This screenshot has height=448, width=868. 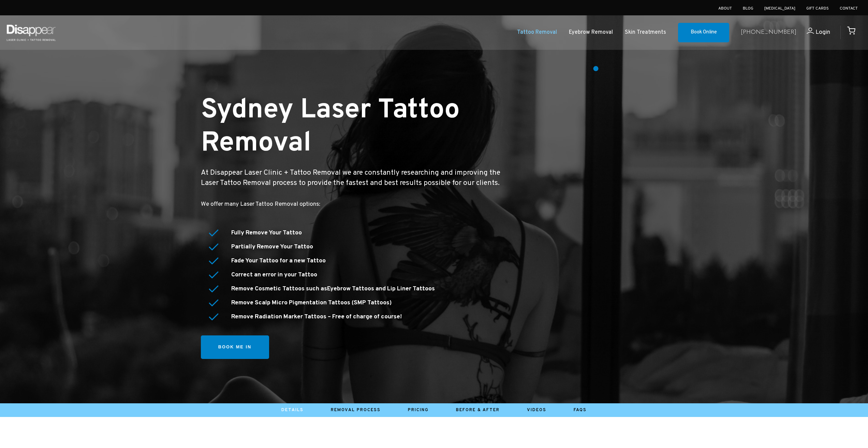 What do you see at coordinates (333, 289) in the screenshot?
I see `strong: Remove Cosmetic Tattoos such as` at bounding box center [333, 289].